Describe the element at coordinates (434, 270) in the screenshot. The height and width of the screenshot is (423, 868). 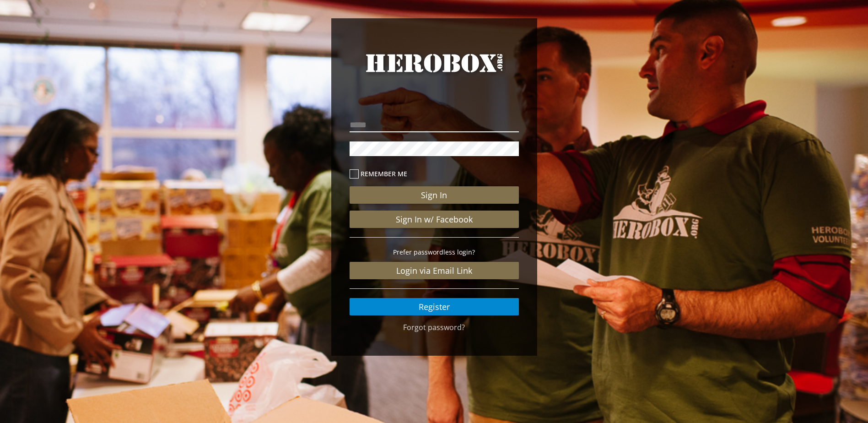
I see `a: Login via Email Link` at that location.